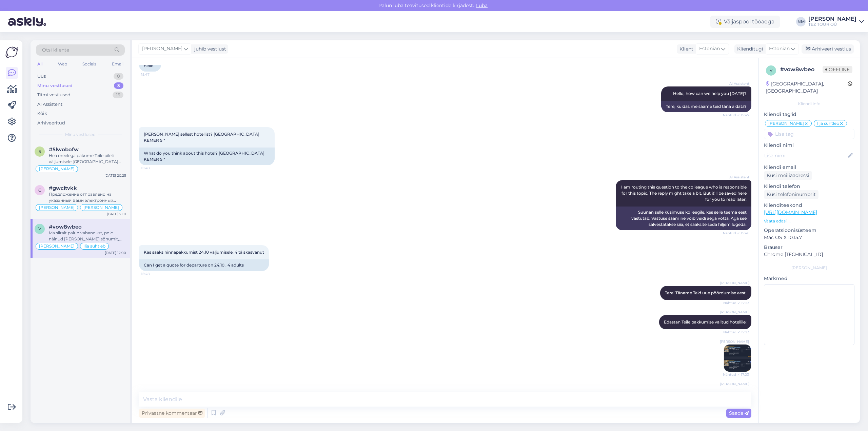  I want to click on div: Kõik, so click(42, 114).